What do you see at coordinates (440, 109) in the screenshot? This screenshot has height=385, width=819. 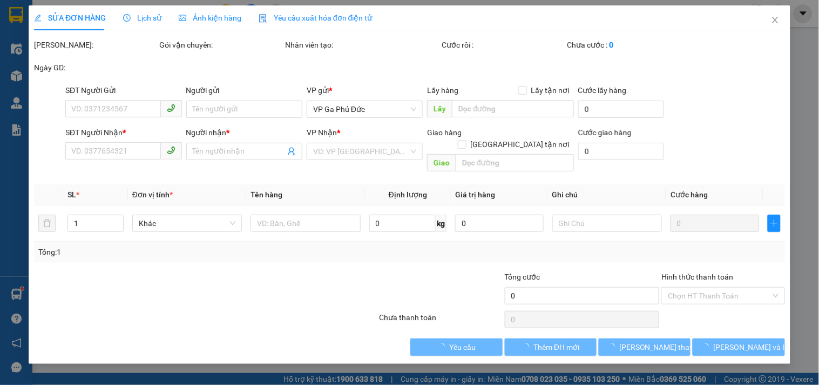 I see `span: Lấy` at bounding box center [440, 109].